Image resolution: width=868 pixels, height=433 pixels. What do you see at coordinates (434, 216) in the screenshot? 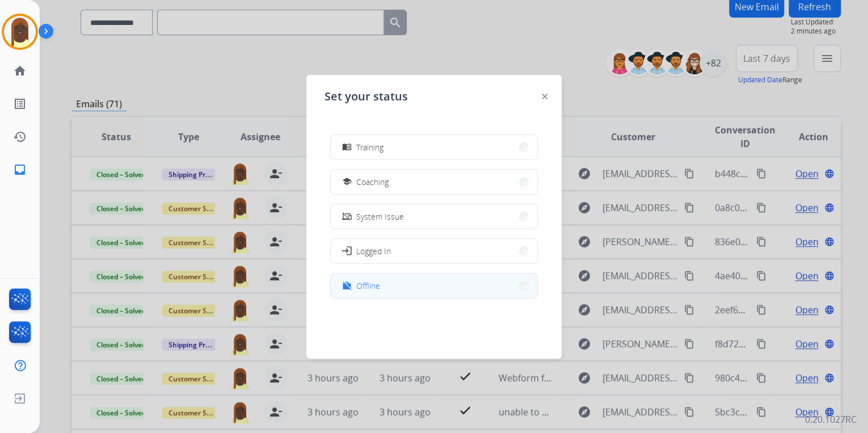
I see `button: System Issue` at bounding box center [434, 216].